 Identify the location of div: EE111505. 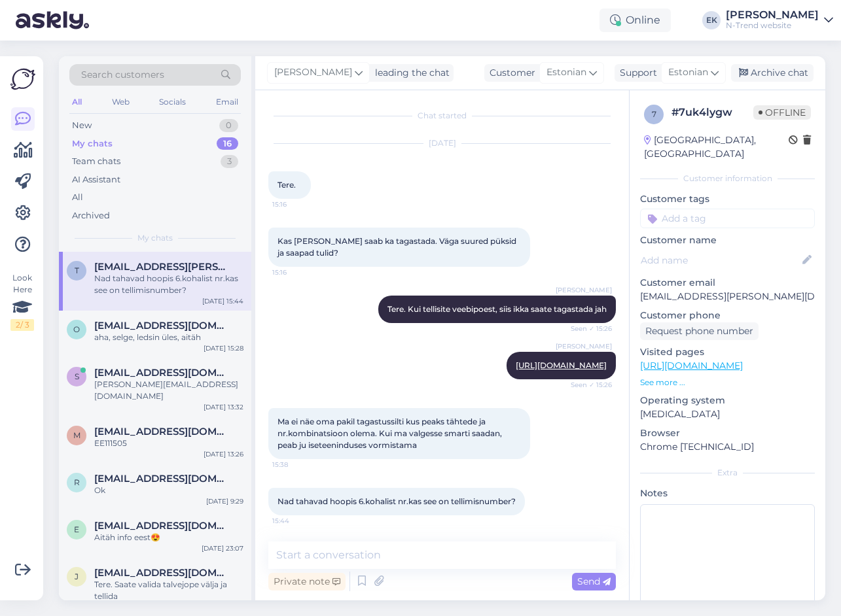
(169, 443).